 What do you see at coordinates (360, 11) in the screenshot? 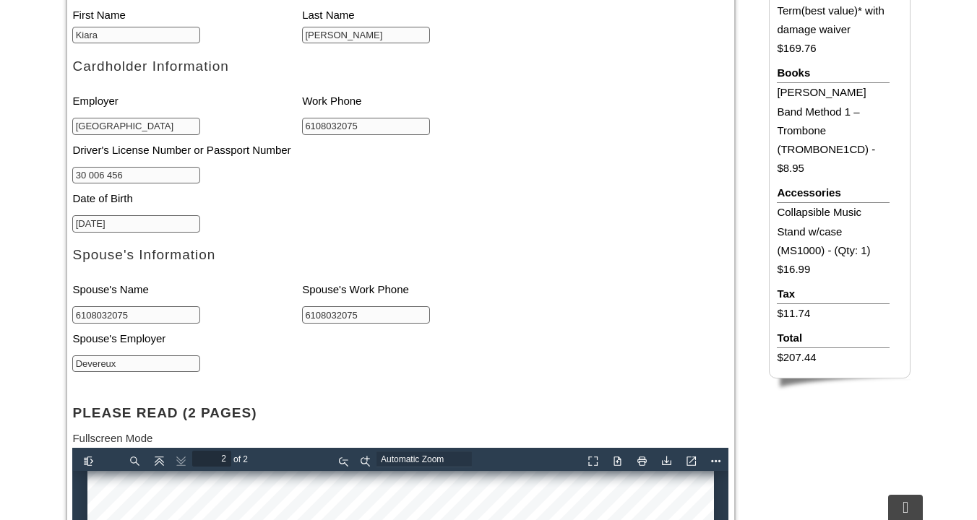
I see `select: Zoom` at bounding box center [360, 11].